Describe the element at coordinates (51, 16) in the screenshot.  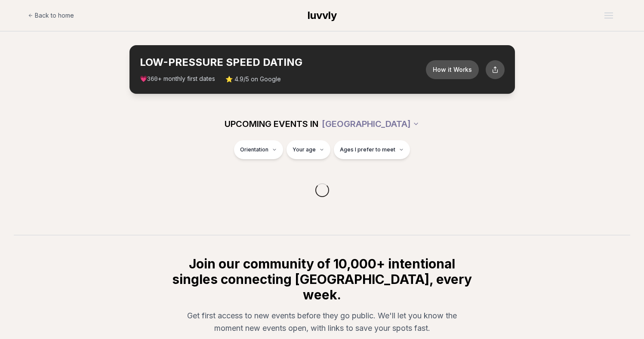
I see `a: Back to home` at that location.